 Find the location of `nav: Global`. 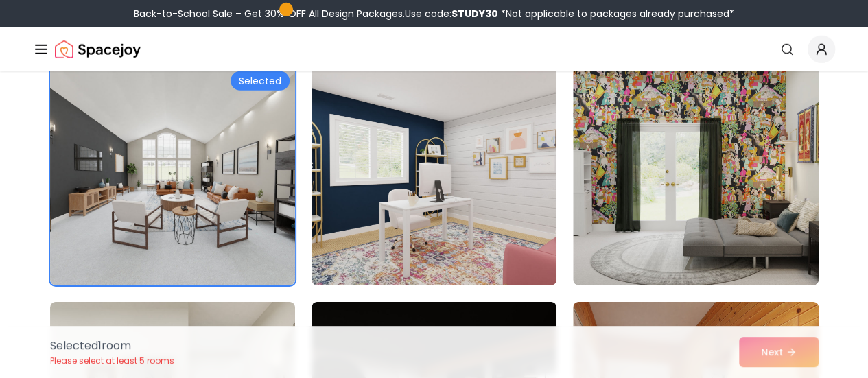

nav: Global is located at coordinates (434, 50).